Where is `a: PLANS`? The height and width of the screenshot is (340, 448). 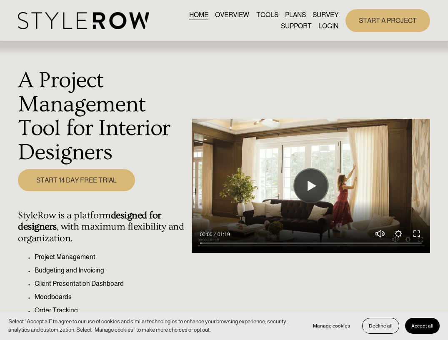 a: PLANS is located at coordinates (296, 15).